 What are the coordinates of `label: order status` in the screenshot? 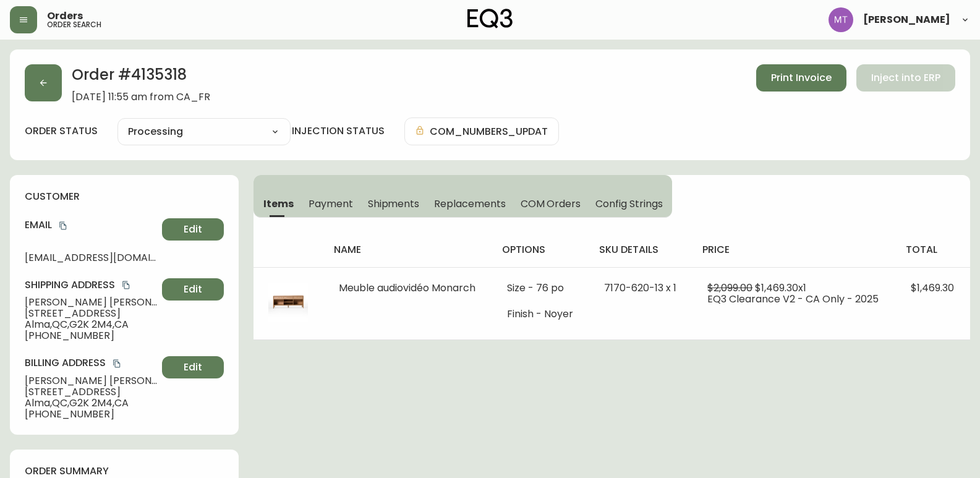 It's located at (61, 131).